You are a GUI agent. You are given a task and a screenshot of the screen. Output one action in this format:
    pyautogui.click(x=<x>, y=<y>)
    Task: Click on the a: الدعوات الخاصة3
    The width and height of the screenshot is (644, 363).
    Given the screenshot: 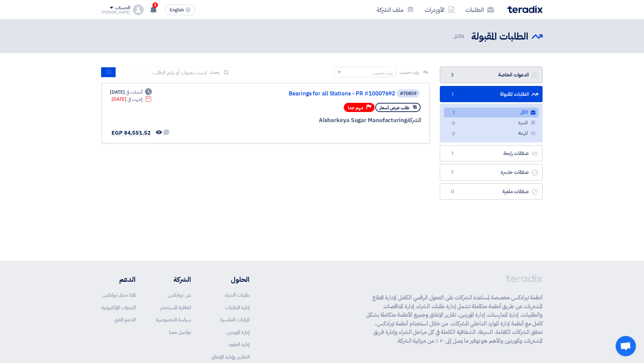 What is the action you would take?
    pyautogui.click(x=491, y=75)
    